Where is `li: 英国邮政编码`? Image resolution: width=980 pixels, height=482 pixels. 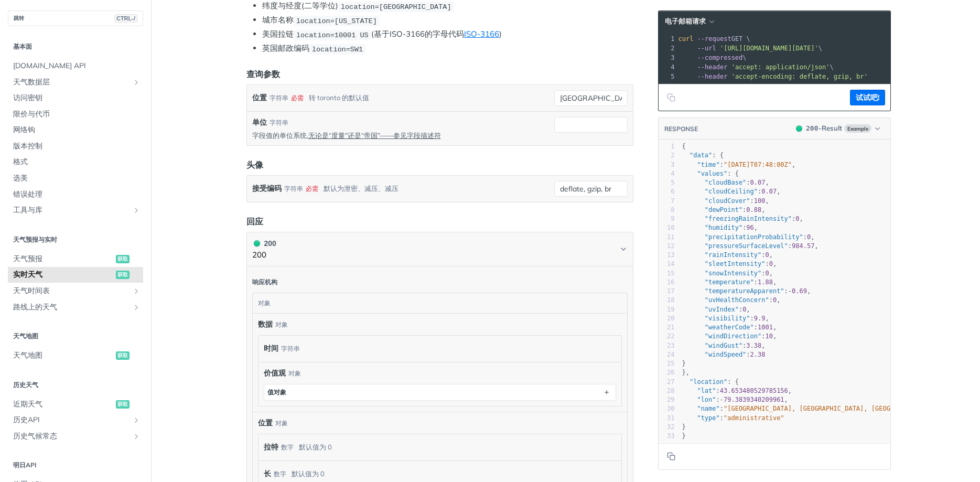
li: 英国邮政编码 is located at coordinates (448, 48).